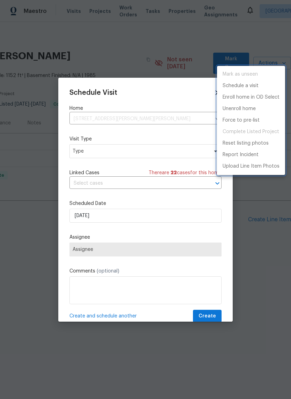 This screenshot has height=399, width=291. Describe the element at coordinates (245, 143) in the screenshot. I see `p: Reset listing photos` at that location.